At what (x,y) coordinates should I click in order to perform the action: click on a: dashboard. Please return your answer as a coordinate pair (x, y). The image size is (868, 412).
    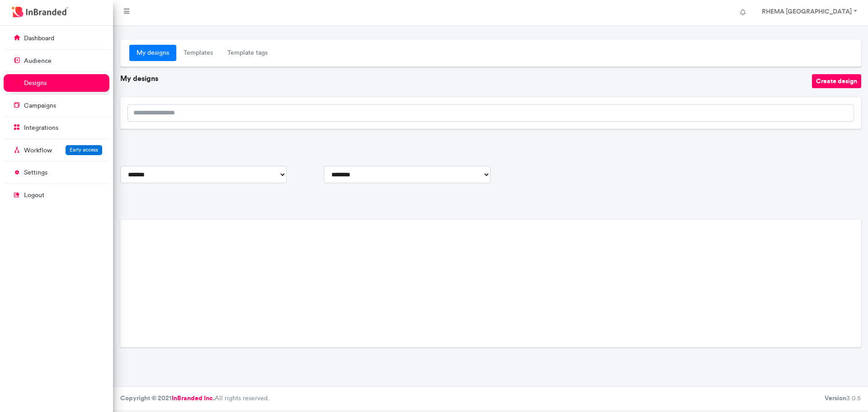
    Looking at the image, I should click on (56, 38).